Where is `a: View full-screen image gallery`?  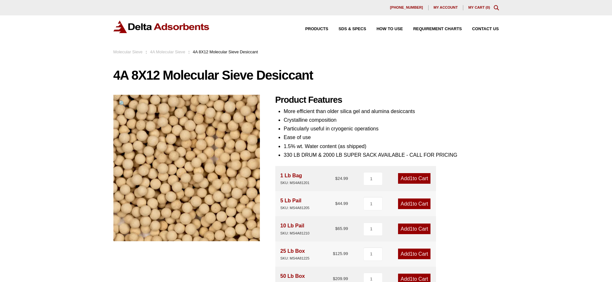 a: View full-screen image gallery is located at coordinates (122, 103).